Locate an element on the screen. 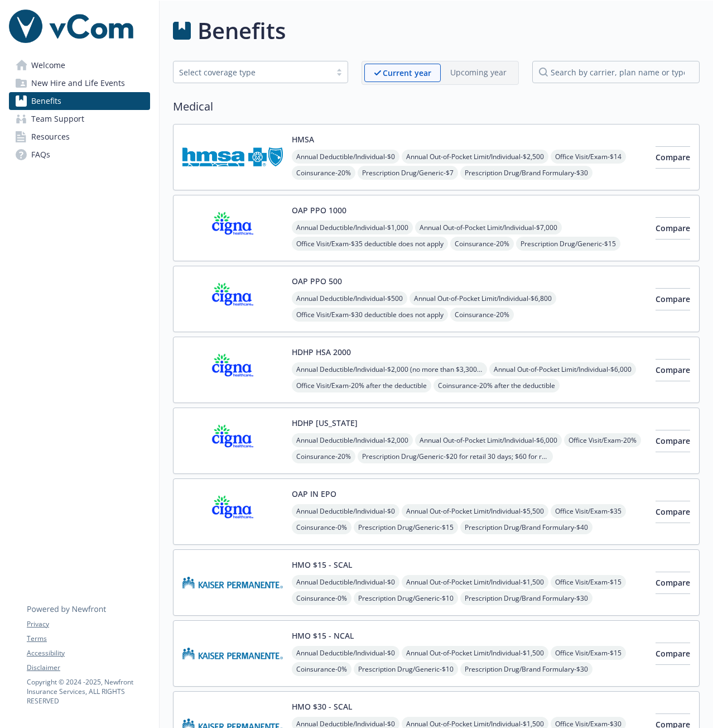 The height and width of the screenshot is (728, 713). span: Annual Deductible/Individual - $1,000 is located at coordinates (352, 227).